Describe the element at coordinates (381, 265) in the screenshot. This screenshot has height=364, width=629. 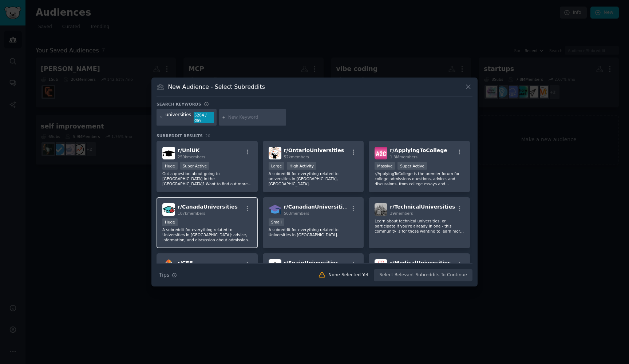
I see `img: MedicalUniversities` at that location.